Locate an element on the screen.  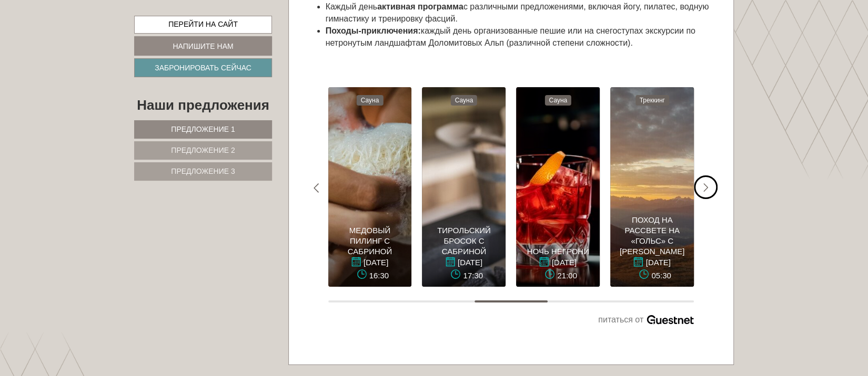
a: Медовый пилинг с Сабриной 02.10.2025 16:30 is located at coordinates (370, 187).